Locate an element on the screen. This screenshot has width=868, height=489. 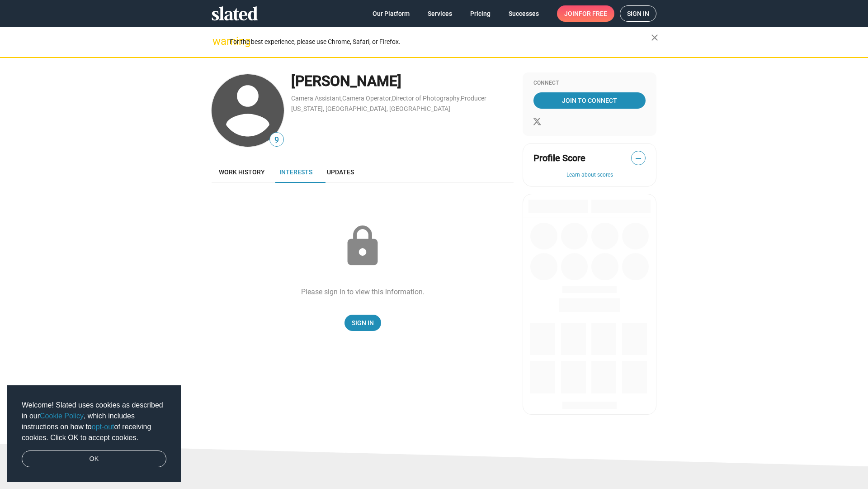
a: Joinfor free is located at coordinates (585, 14).